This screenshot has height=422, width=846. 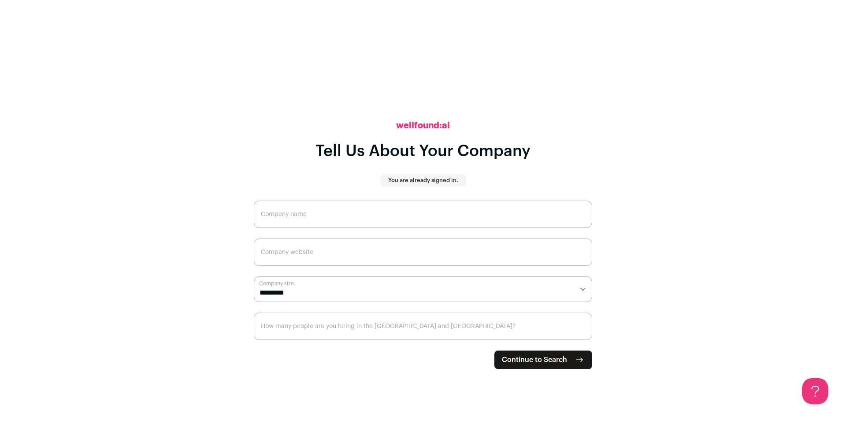 I want to click on input: How many people are you hiring in the US and Canada?, so click(x=423, y=326).